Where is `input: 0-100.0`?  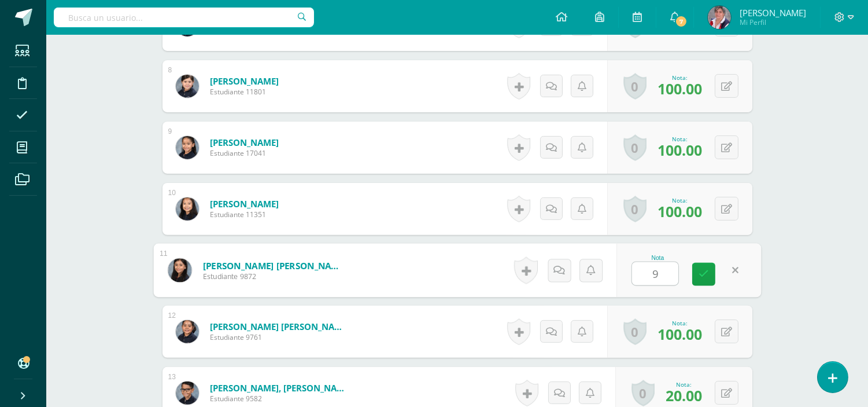 input: 0-100.0 is located at coordinates (655, 273).